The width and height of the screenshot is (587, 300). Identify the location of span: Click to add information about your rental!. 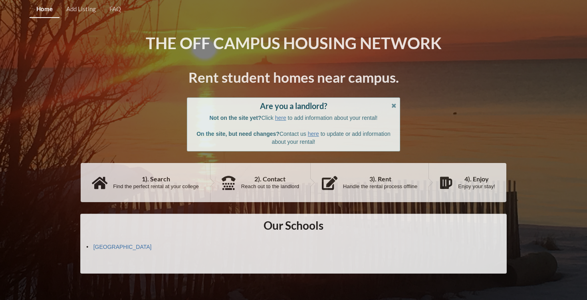
(294, 118).